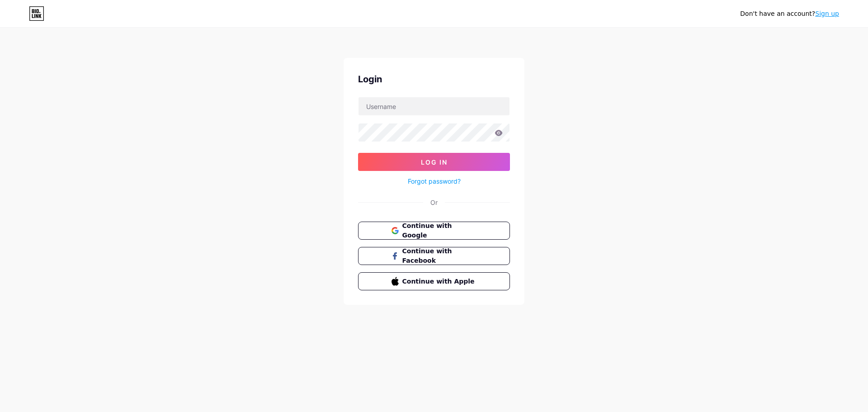  I want to click on a: Forgot password?, so click(434, 181).